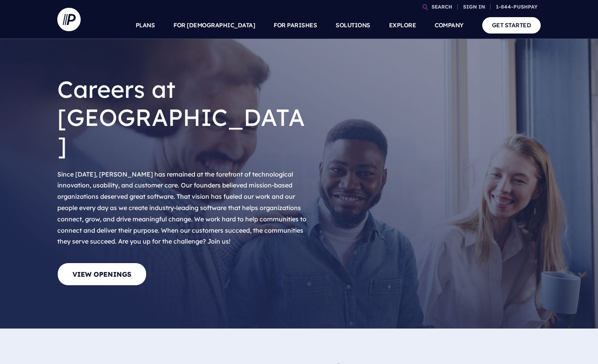 The height and width of the screenshot is (364, 598). I want to click on a: View Openings, so click(102, 274).